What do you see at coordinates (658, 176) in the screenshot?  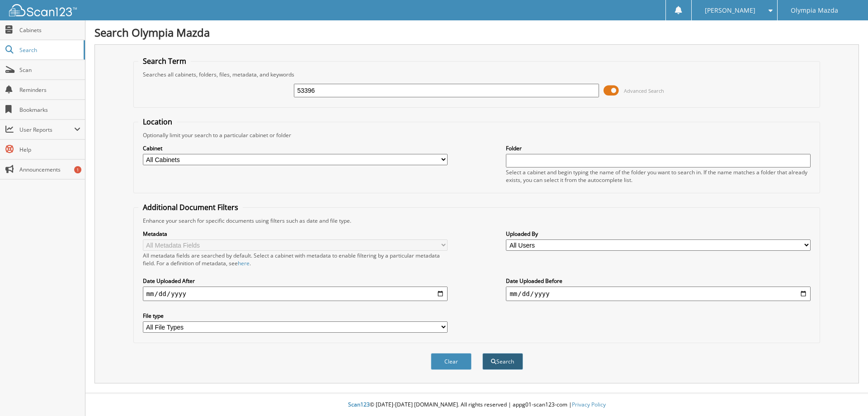 I see `div: Select a cabinet and begin typing the name of the folder you want to search in. If the name match...` at bounding box center [658, 176].